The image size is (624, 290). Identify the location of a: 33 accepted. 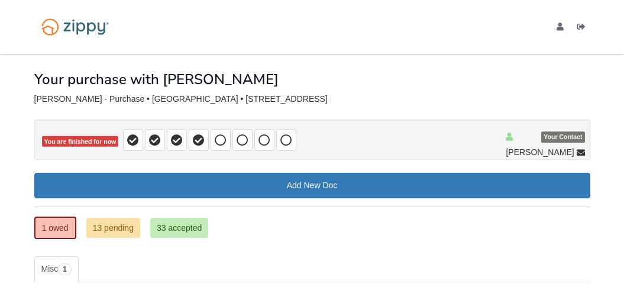
(179, 228).